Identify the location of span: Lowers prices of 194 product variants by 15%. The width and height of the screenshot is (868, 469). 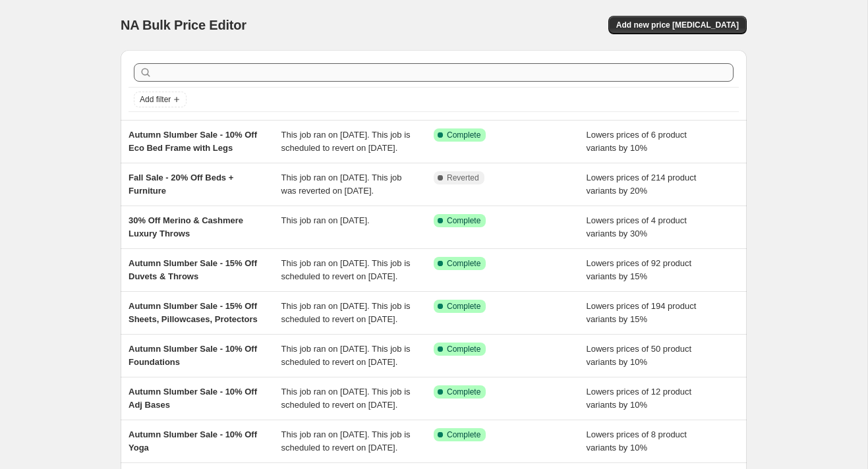
(641, 312).